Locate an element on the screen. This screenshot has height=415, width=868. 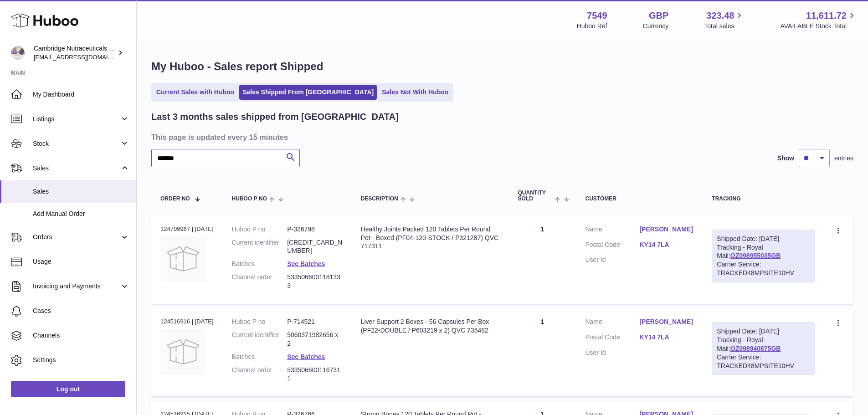
div: Huboo Ref is located at coordinates (592, 26).